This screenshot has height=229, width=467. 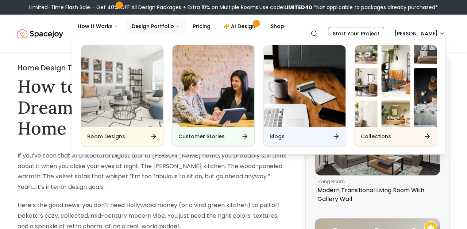 I want to click on p: living room, so click(x=376, y=182).